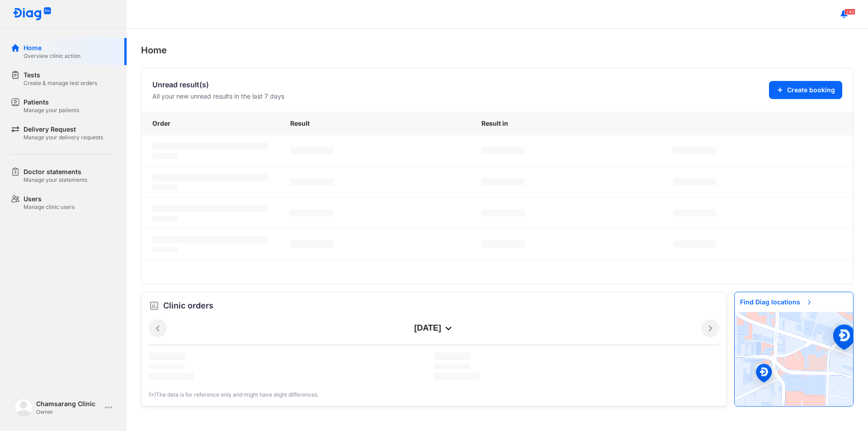 The height and width of the screenshot is (431, 868). Describe the element at coordinates (69, 412) in the screenshot. I see `div: Owner` at that location.